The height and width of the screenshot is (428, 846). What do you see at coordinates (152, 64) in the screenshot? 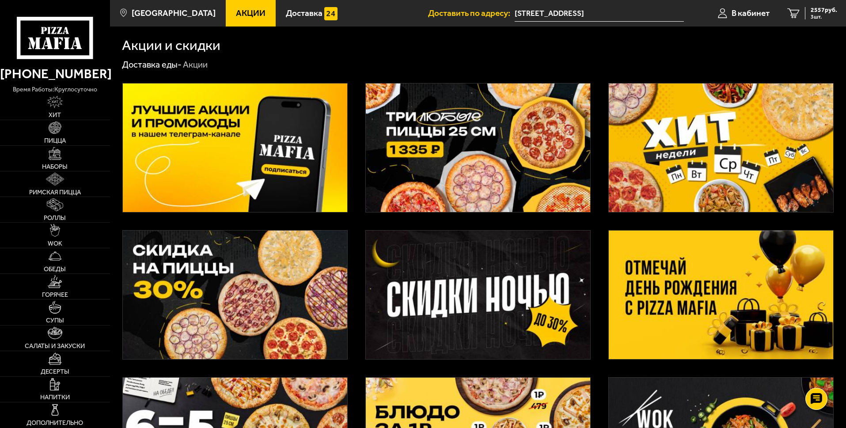
I see `a: Доставка еды-` at bounding box center [152, 64].